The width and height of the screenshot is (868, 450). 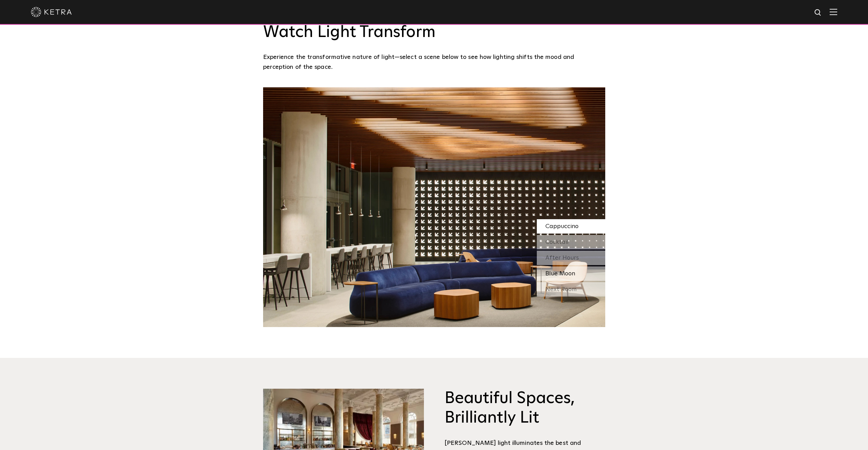 I want to click on h3: Beautiful Spaces, Brilliantly Lit, so click(x=525, y=408).